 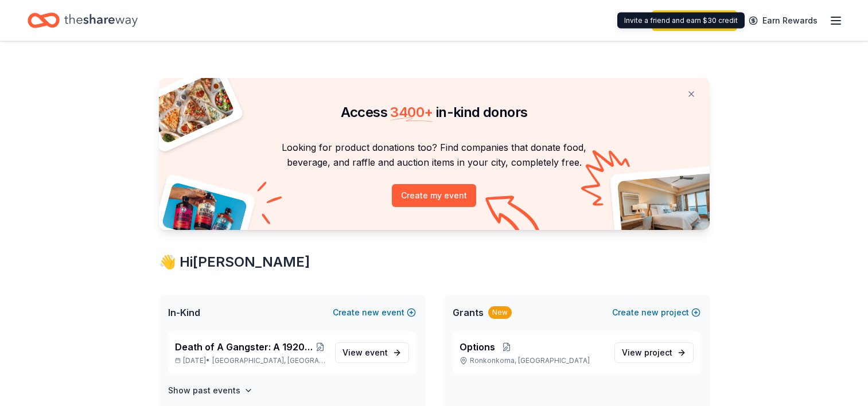 I want to click on a: Earn Rewards, so click(x=783, y=21).